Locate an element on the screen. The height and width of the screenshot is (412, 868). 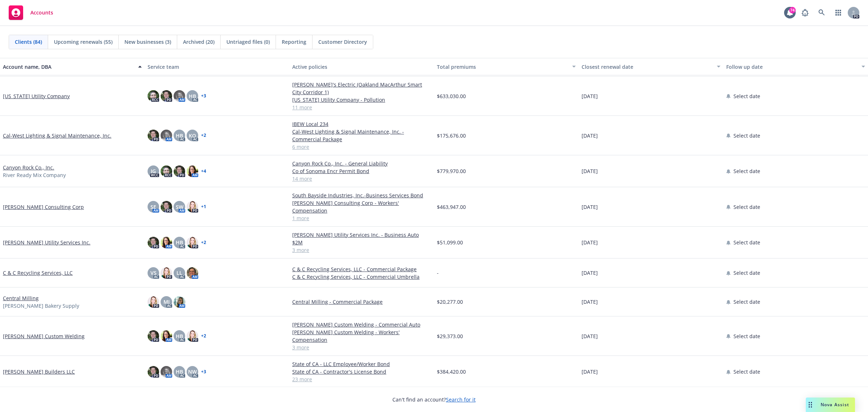
span: River Ready Mix Company is located at coordinates (34, 175).